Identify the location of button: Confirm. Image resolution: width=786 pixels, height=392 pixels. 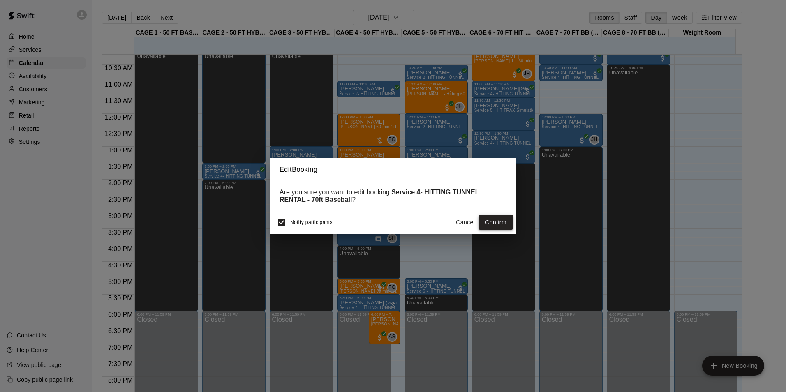
(496, 222).